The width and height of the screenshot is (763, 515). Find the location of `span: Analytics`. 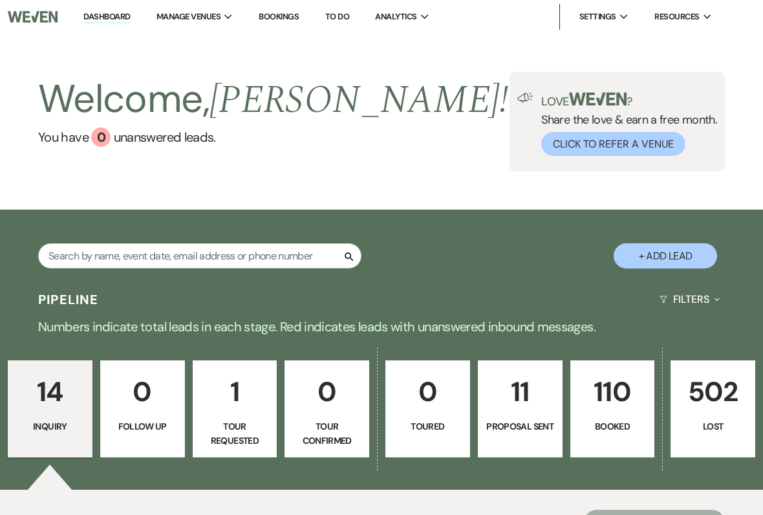

span: Analytics is located at coordinates (396, 17).